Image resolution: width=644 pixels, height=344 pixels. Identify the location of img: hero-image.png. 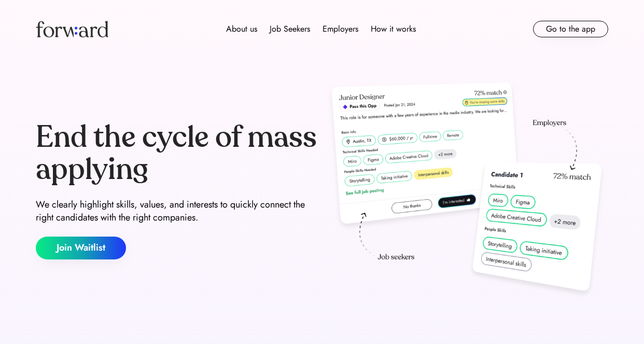
(467, 190).